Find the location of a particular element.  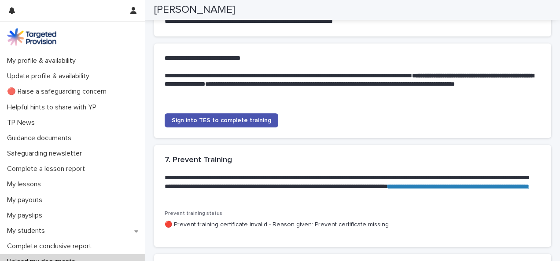

h2: 7. Prevent Training is located at coordinates (198, 161).